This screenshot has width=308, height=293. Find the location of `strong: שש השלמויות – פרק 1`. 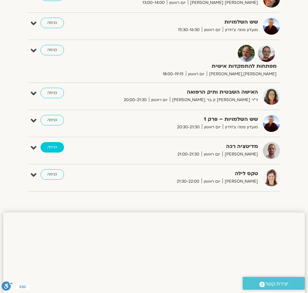

strong: שש השלמויות – פרק 1 is located at coordinates (188, 119).